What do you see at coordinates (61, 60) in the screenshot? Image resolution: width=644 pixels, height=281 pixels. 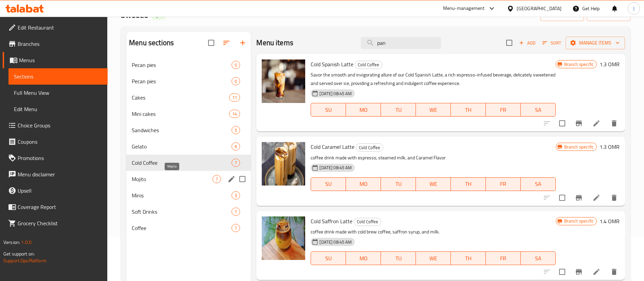 I see `span: Menus` at bounding box center [61, 60].